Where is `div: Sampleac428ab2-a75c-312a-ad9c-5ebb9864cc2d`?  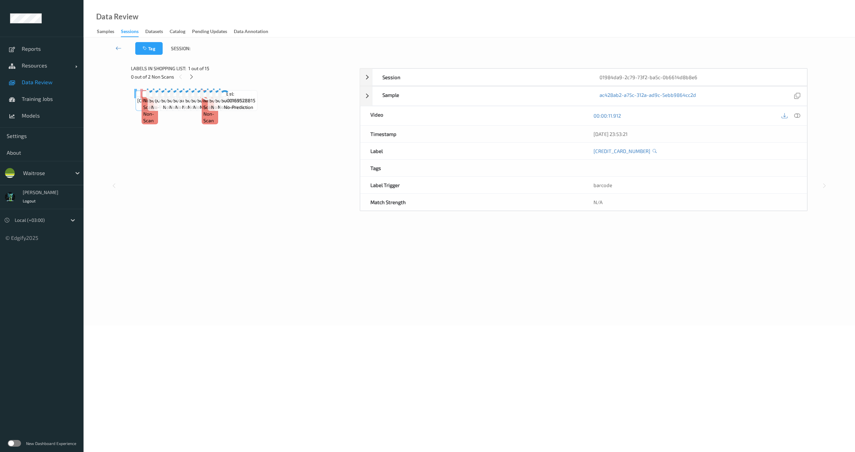 div: Sampleac428ab2-a75c-312a-ad9c-5ebb9864cc2d is located at coordinates (583, 96).